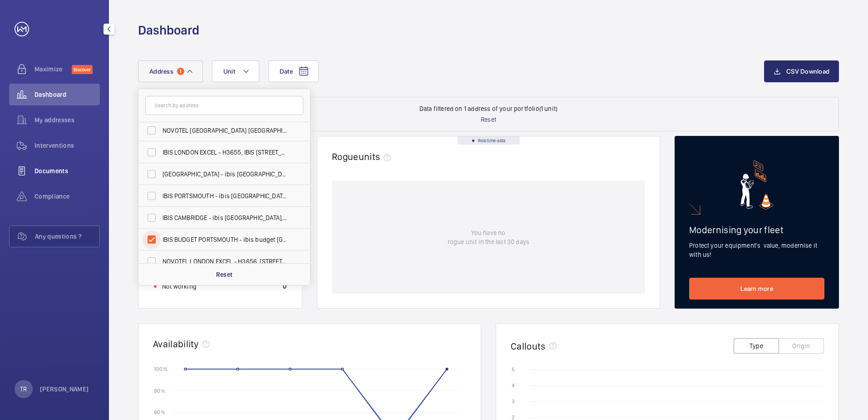 Image resolution: width=868 pixels, height=420 pixels. What do you see at coordinates (286, 71) in the screenshot?
I see `span: Date` at bounding box center [286, 71].